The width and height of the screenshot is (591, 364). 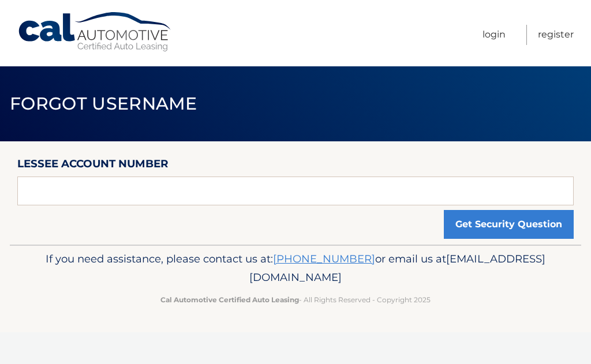 What do you see at coordinates (556, 34) in the screenshot?
I see `a: Register` at bounding box center [556, 34].